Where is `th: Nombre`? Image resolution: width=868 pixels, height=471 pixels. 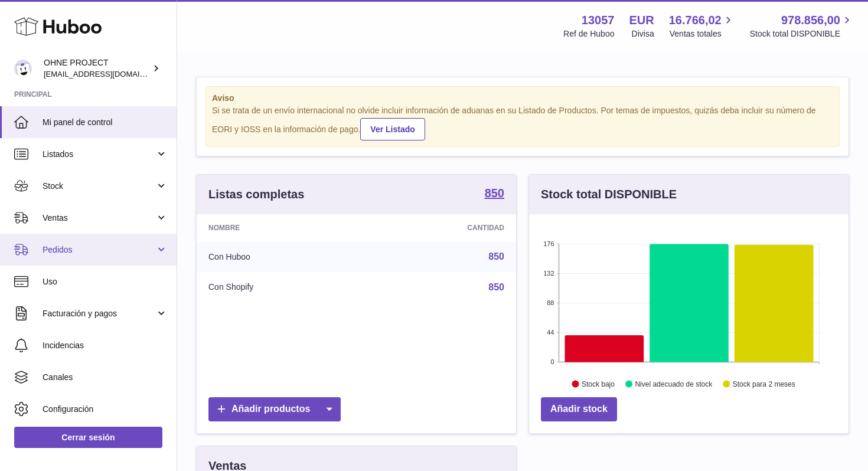
th: Nombre is located at coordinates (281, 228).